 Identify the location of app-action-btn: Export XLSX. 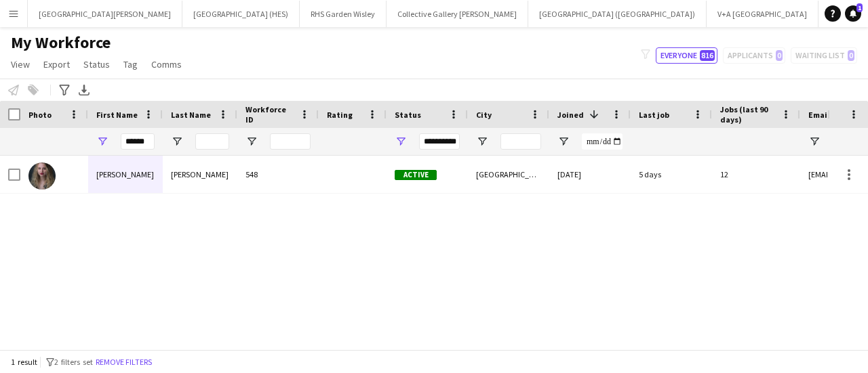
(84, 90).